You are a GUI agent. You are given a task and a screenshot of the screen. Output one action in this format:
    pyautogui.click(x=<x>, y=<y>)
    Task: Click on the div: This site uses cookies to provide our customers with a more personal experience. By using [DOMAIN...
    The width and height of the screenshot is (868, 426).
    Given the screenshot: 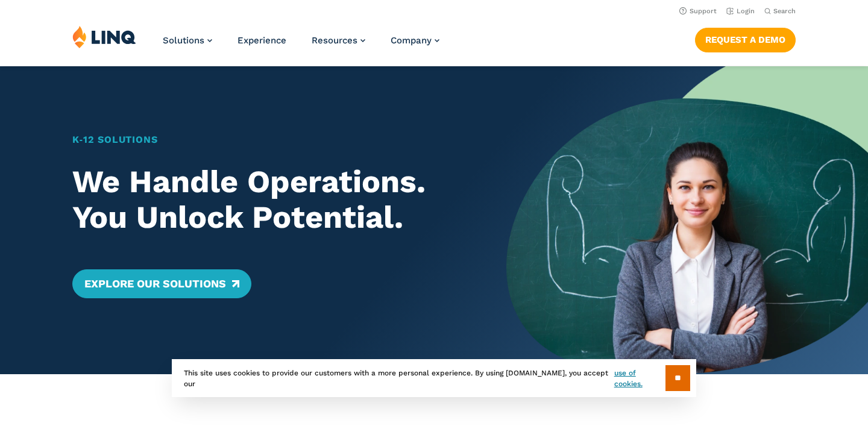 What is the action you would take?
    pyautogui.click(x=434, y=378)
    